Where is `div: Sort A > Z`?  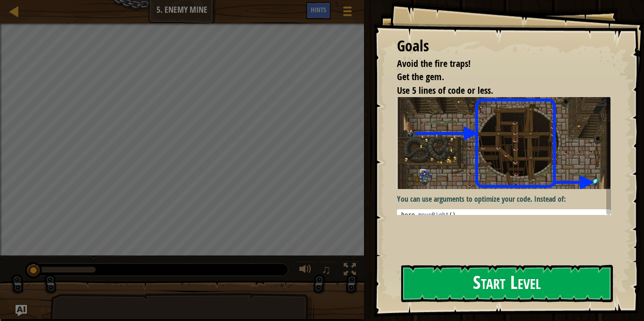
div: Sort A > Z is located at coordinates (322, 26).